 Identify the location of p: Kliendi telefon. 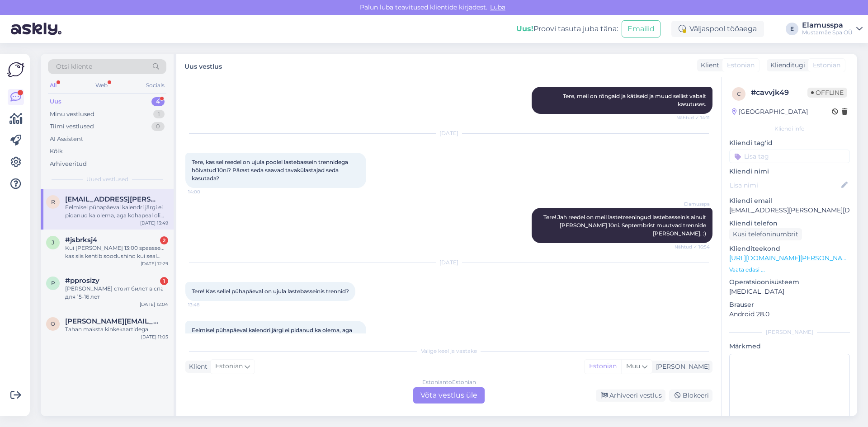
(790, 223).